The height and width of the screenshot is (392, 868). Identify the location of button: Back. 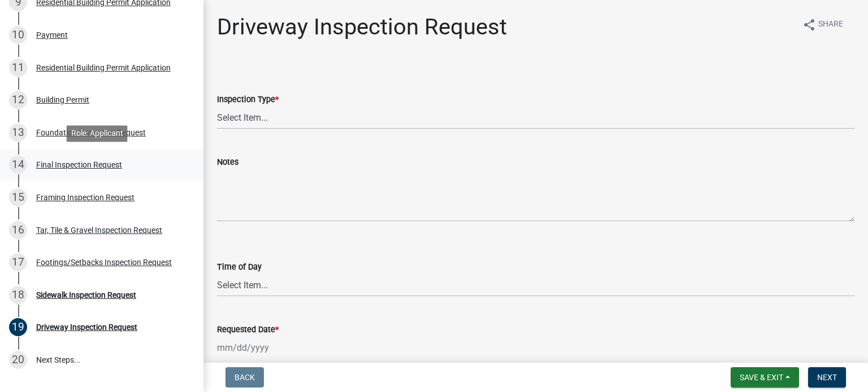
(245, 377).